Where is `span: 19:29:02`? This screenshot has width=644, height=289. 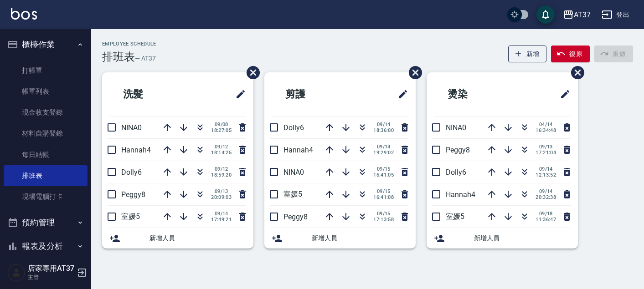
span: 19:29:02 is located at coordinates (384, 152).